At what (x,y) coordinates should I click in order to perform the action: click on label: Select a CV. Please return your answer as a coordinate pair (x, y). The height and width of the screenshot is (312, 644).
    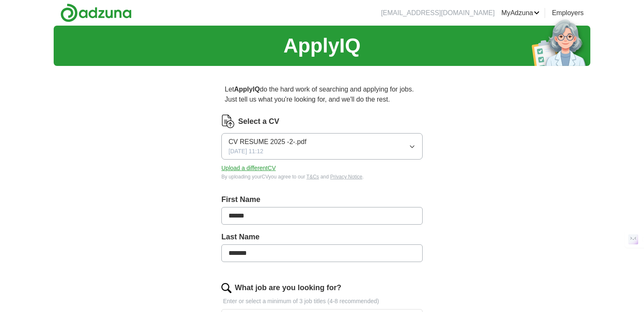
    Looking at the image, I should click on (259, 122).